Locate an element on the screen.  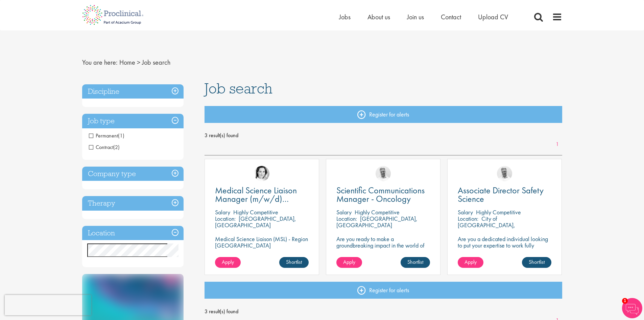
span: About us is located at coordinates (378, 17).